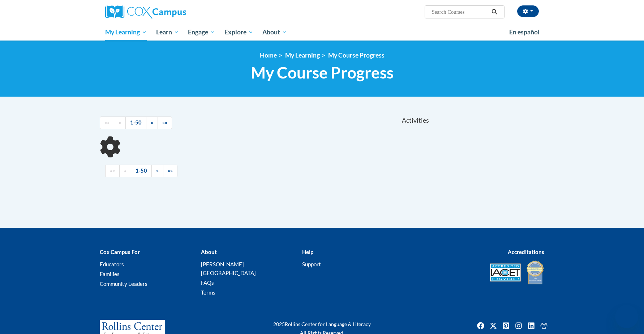 Image resolution: width=644 pixels, height=334 pixels. I want to click on img: Facebook group icon, so click(544, 326).